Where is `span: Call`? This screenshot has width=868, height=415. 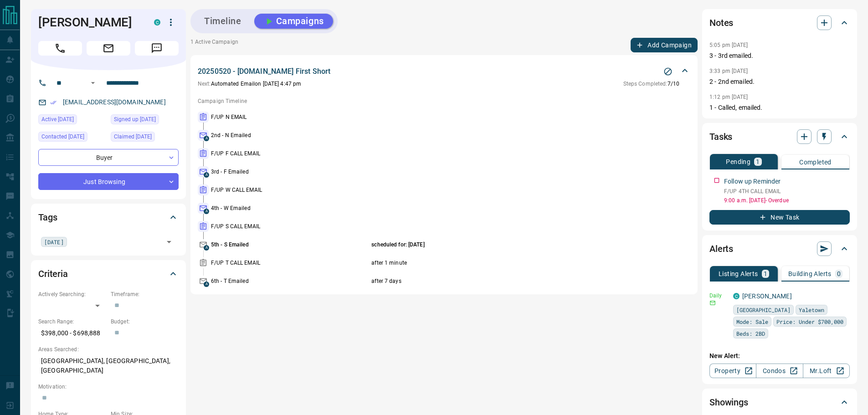 span: Call is located at coordinates (60, 48).